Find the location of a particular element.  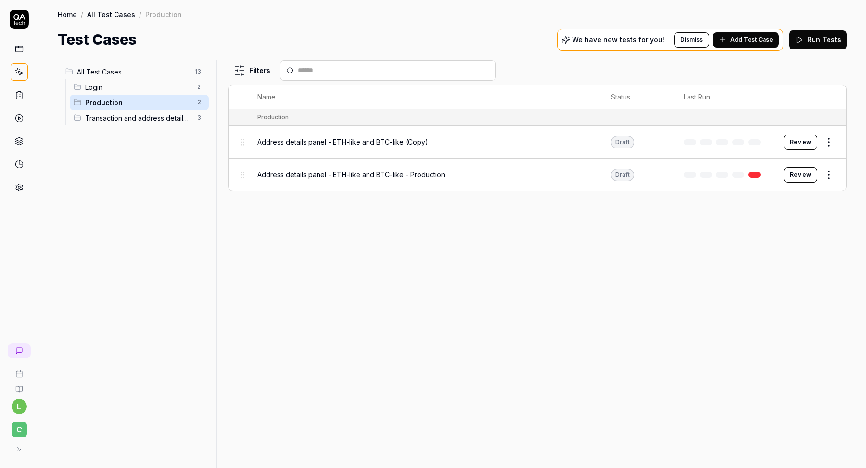

span: 13 is located at coordinates (198, 72).